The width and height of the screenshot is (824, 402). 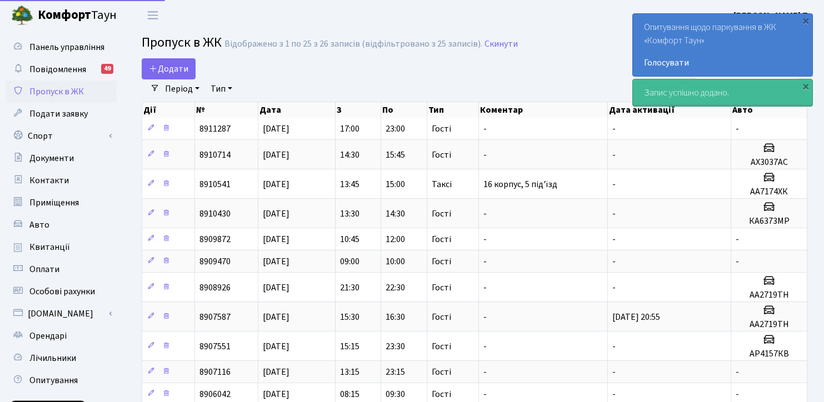 I want to click on span: 8910541, so click(x=215, y=184).